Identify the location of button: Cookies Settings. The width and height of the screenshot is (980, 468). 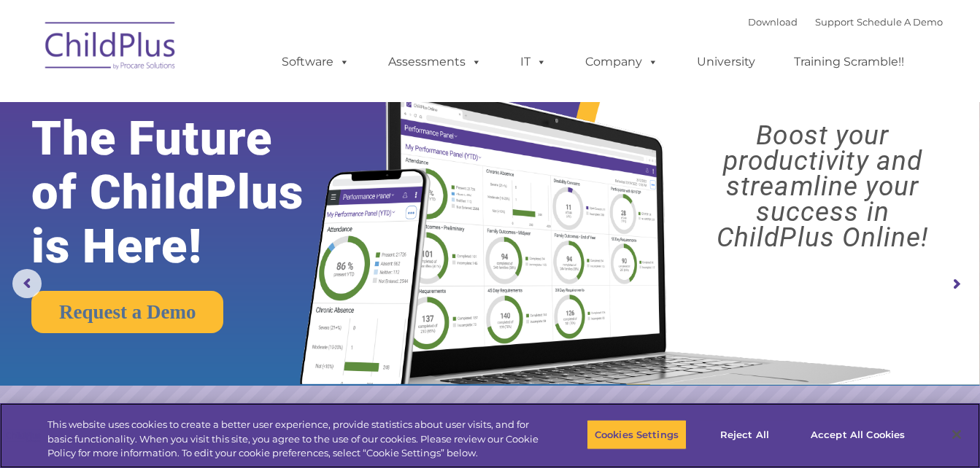
(637, 435).